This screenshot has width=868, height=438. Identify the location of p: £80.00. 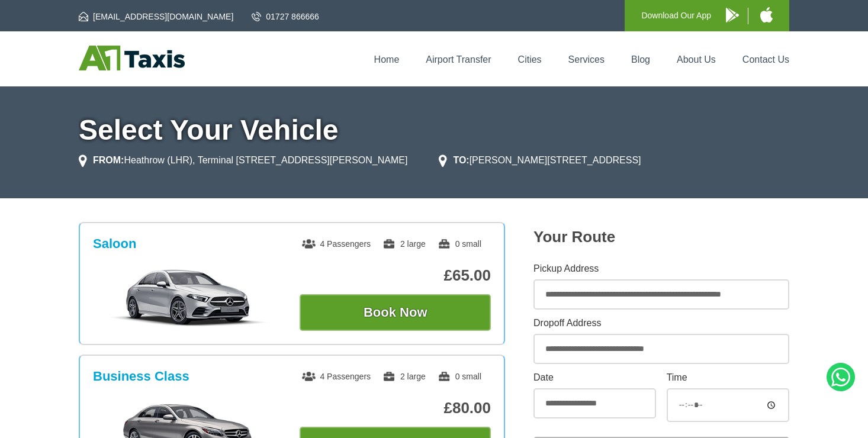
(395, 408).